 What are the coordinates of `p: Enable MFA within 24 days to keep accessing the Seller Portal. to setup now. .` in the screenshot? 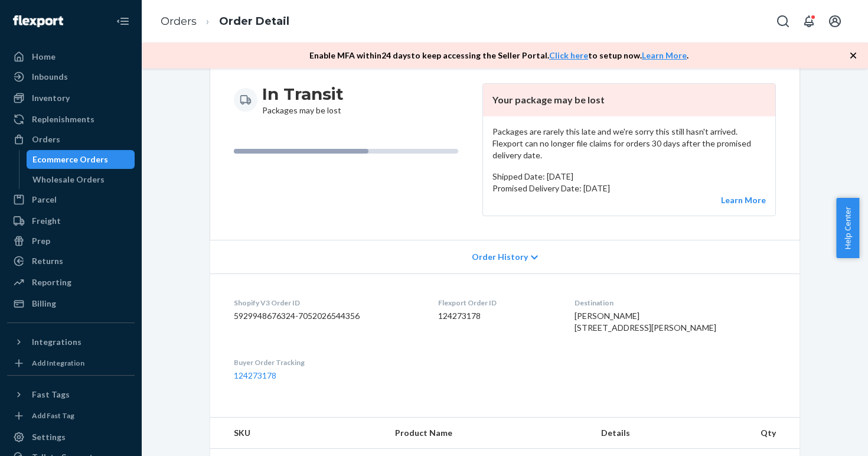 It's located at (499, 56).